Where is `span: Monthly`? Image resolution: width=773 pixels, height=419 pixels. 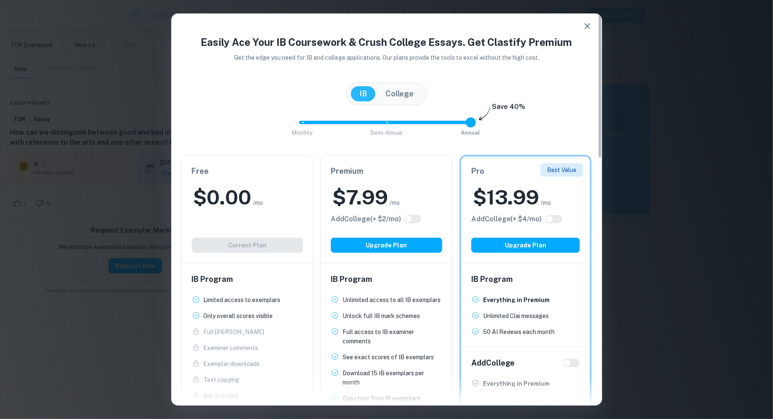
span: Monthly is located at coordinates (302, 133).